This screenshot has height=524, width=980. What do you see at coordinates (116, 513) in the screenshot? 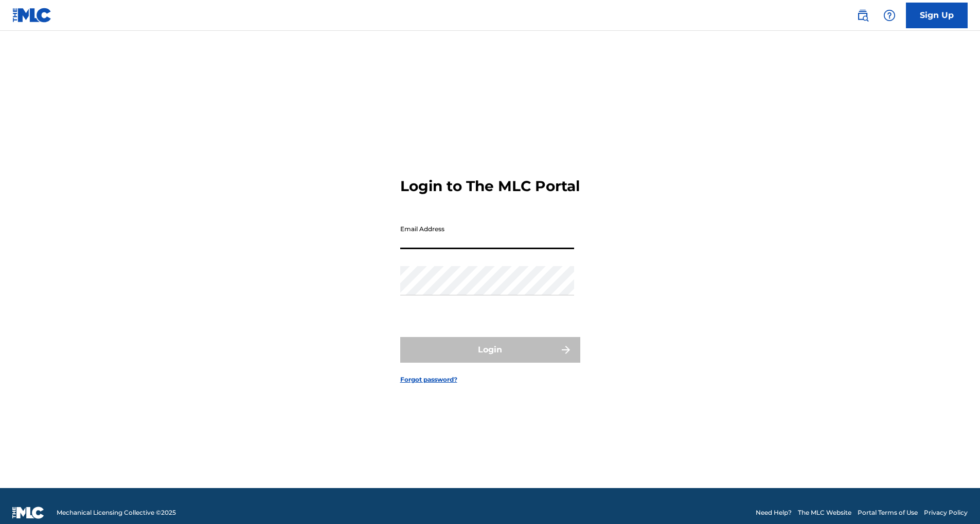
I see `span: Mechanical Licensing Collective © 2025` at bounding box center [116, 513].